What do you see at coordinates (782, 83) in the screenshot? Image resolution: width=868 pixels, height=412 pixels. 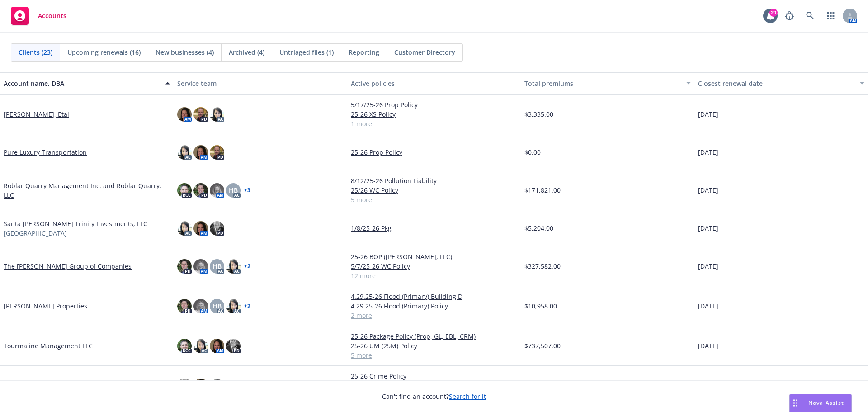 I see `button: Closest renewal date` at bounding box center [782, 83].